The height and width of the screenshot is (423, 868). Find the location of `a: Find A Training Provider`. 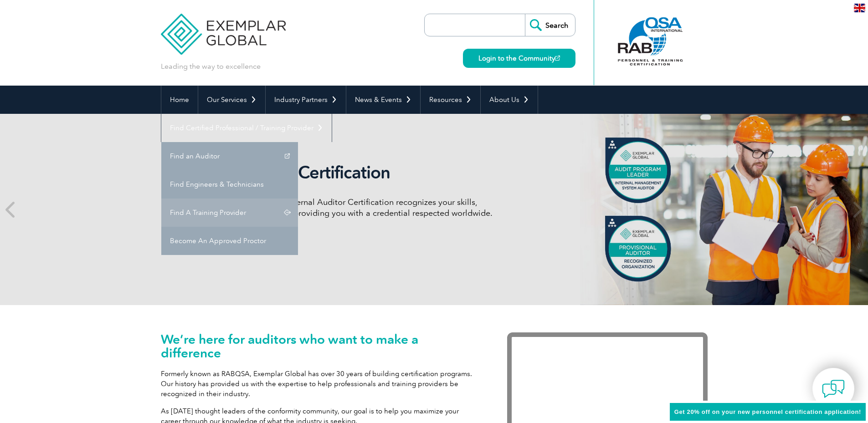

a: Find A Training Provider is located at coordinates (230, 212).